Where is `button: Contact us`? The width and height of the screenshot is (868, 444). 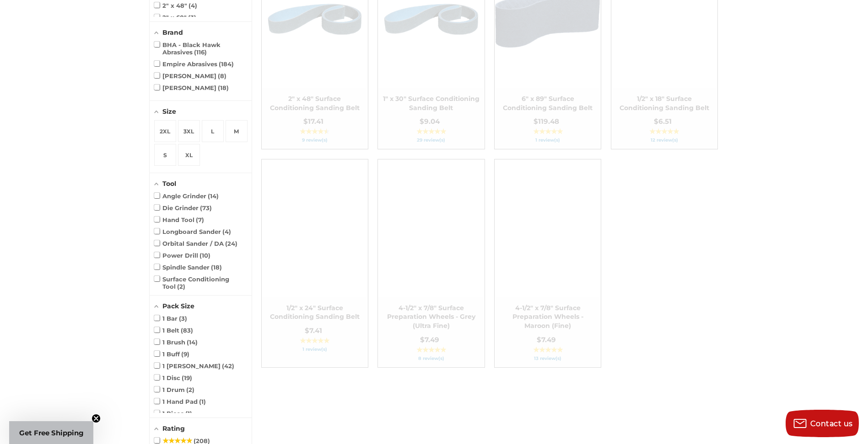 button: Contact us is located at coordinates (822, 423).